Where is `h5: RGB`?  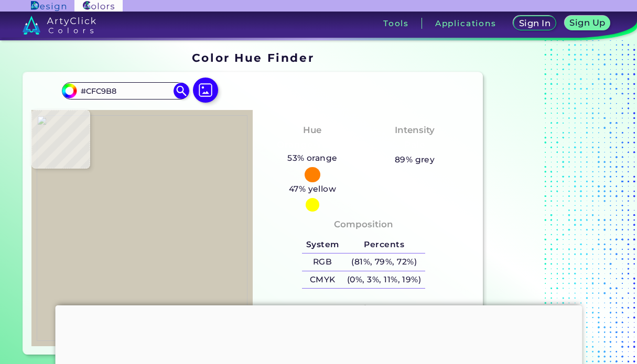 h5: RGB is located at coordinates (322, 262).